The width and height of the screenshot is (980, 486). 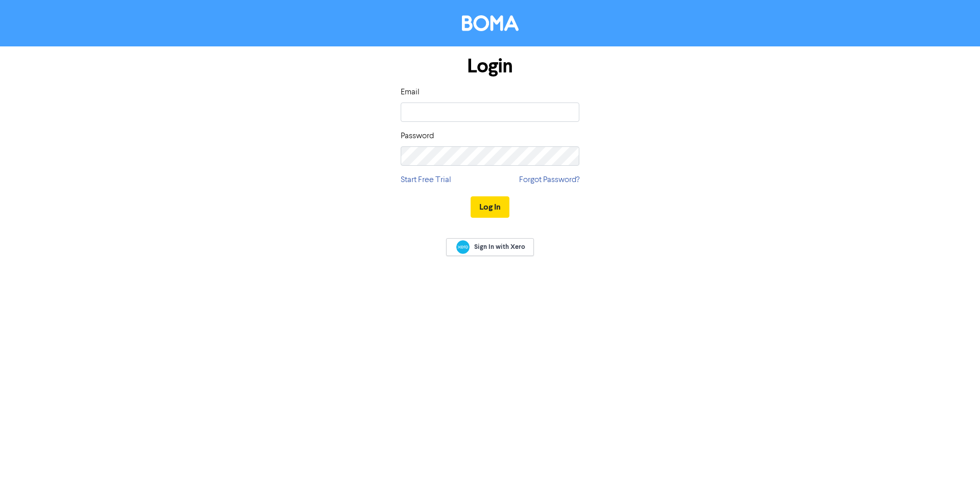 I want to click on label: Email, so click(x=410, y=92).